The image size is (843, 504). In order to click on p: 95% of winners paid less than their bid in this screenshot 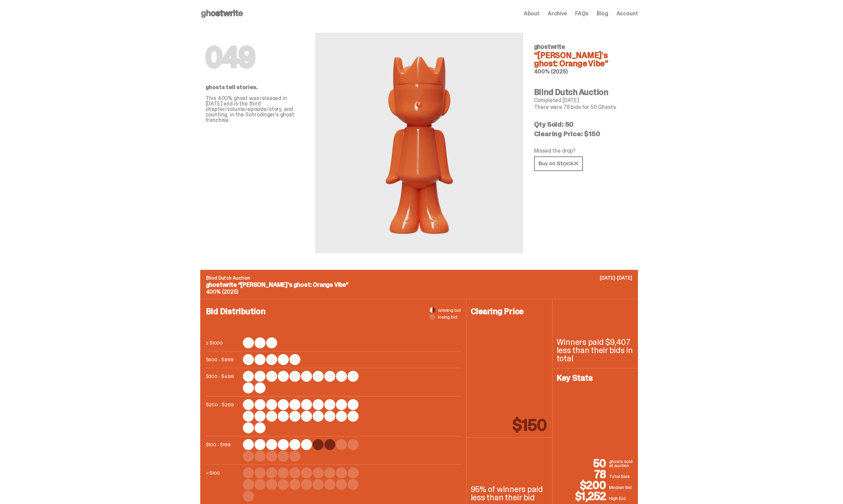, I will do `click(509, 493)`.